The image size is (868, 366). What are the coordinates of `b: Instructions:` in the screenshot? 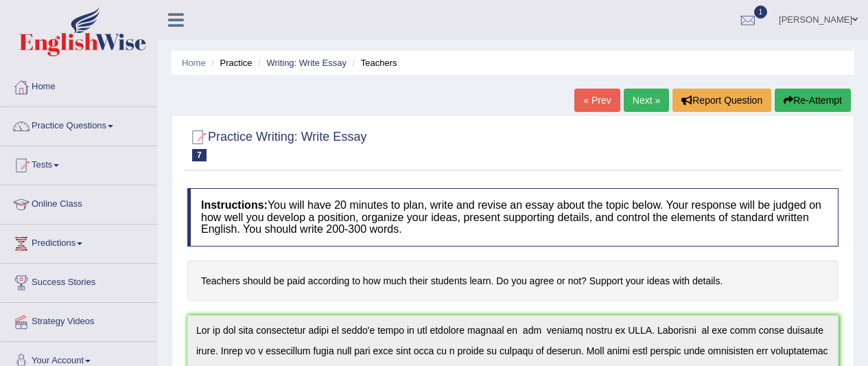 It's located at (234, 204).